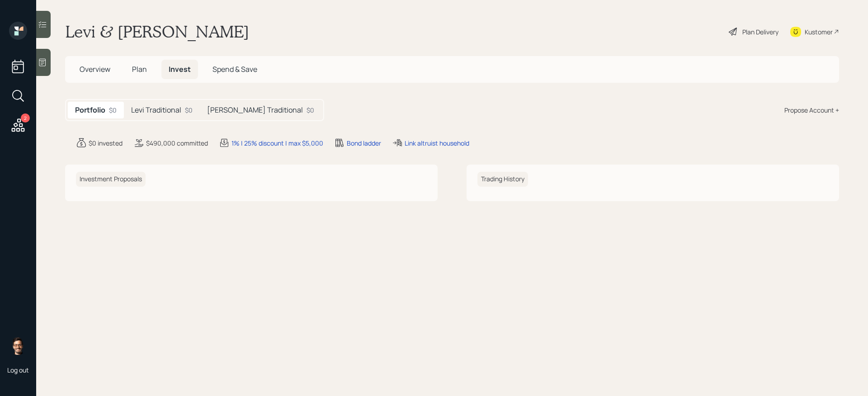  Describe the element at coordinates (818, 31) in the screenshot. I see `div: Kustomer` at that location.